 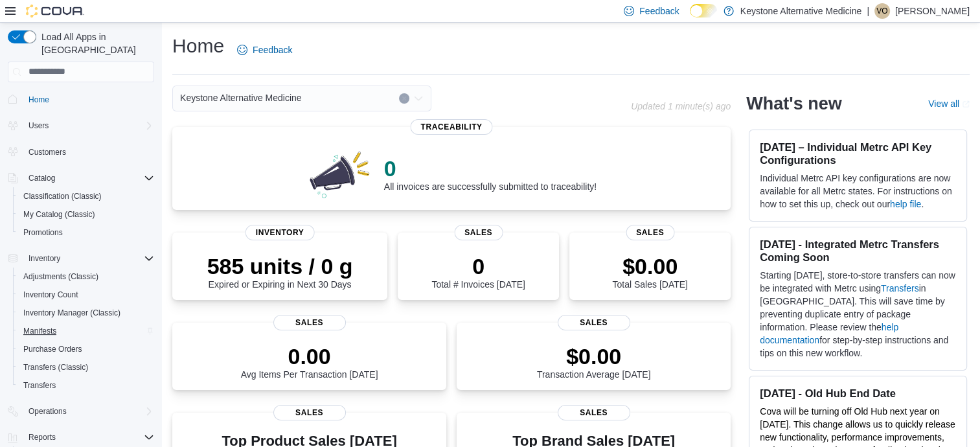 What do you see at coordinates (86, 276) in the screenshot?
I see `span: Adjustments (Classic)` at bounding box center [86, 276].